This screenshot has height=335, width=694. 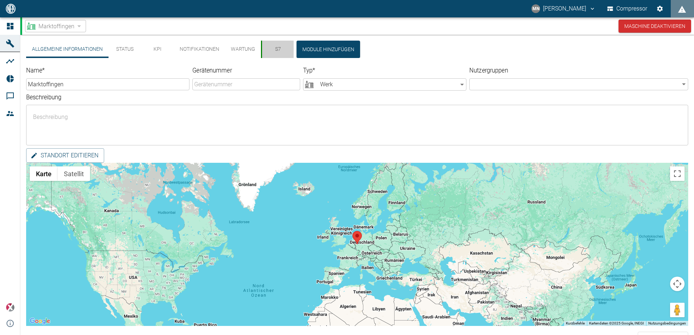 I want to click on label: Beschreibung, so click(x=274, y=97).